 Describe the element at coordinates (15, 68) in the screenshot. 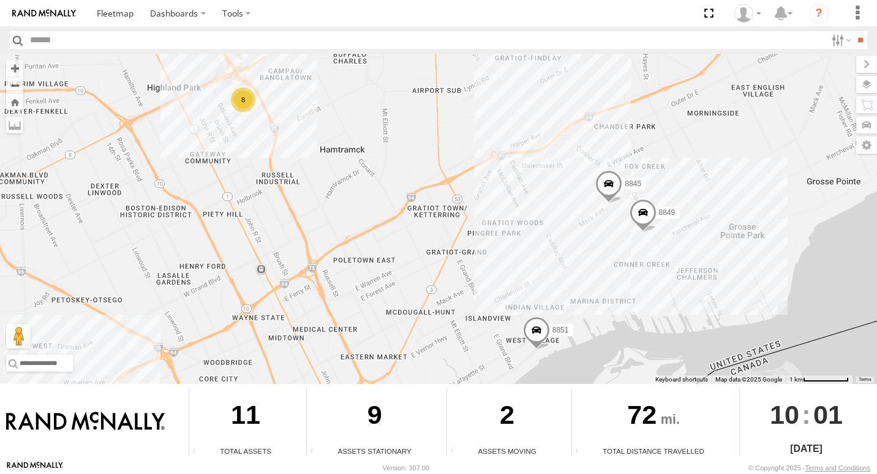

I see `button: Zoom in` at that location.